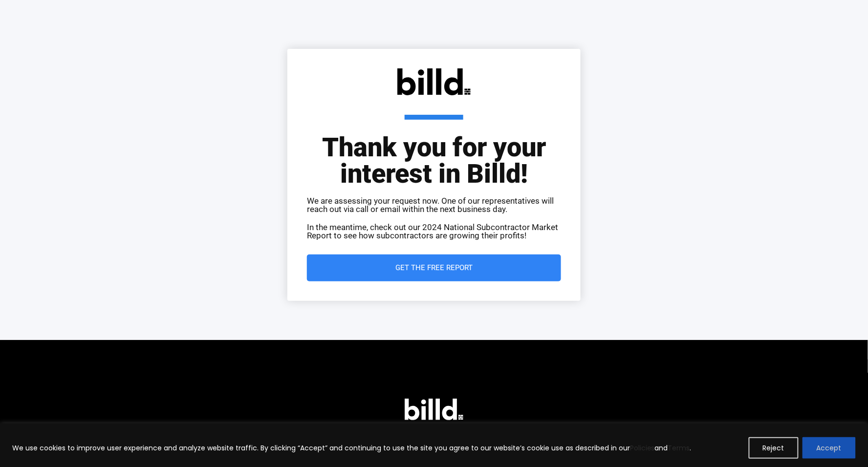  Describe the element at coordinates (434, 205) in the screenshot. I see `p: We are assessing your request now. One of our representatives will reach out via call or email wi...` at that location.